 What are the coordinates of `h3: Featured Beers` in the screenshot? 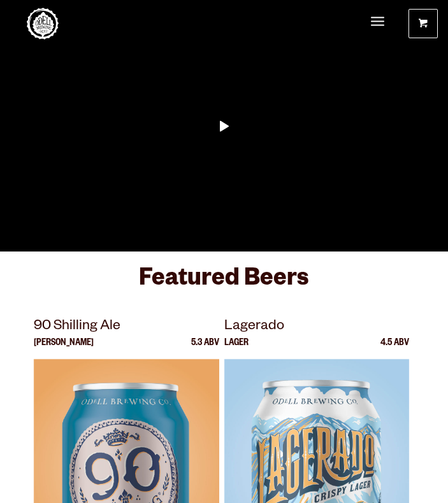 It's located at (224, 284).